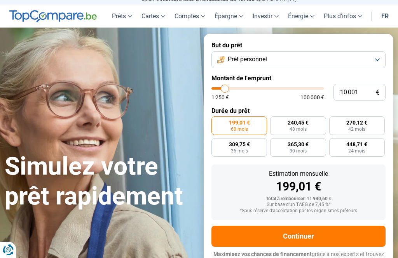 This screenshot has height=258, width=398. I want to click on span: 270,12 €, so click(356, 123).